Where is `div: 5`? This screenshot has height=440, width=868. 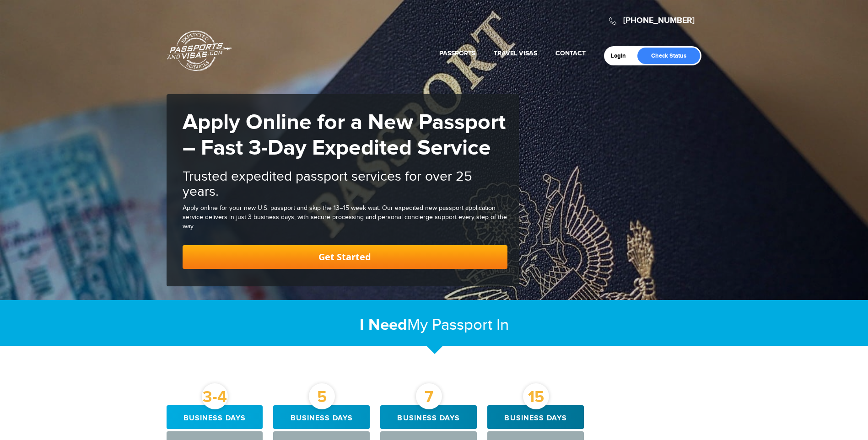 div: 5 is located at coordinates (322, 396).